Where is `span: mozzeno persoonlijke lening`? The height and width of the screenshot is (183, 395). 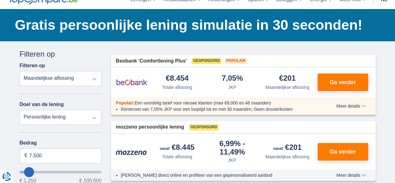
span: mozzeno persoonlijke lening is located at coordinates (150, 127).